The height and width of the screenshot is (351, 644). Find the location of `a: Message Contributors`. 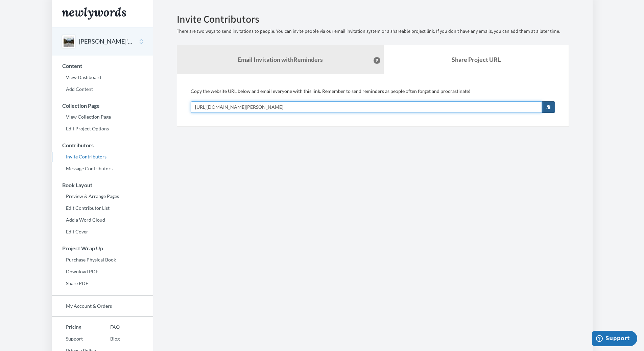

a: Message Contributors is located at coordinates (102, 169).